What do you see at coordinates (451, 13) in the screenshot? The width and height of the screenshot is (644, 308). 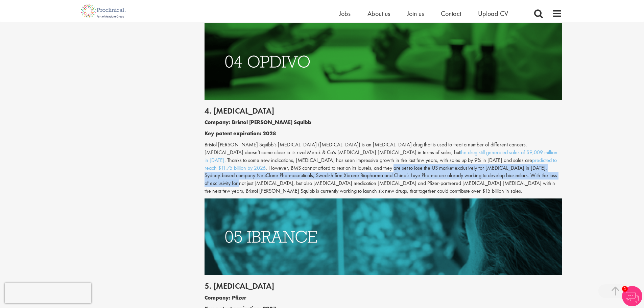 I see `a: Contact` at bounding box center [451, 13].